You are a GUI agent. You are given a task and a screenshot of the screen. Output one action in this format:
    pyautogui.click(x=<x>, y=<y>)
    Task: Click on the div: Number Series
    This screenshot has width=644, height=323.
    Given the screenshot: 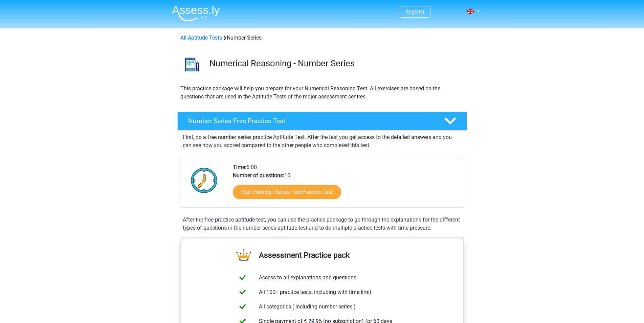 What is the action you would take?
    pyautogui.click(x=322, y=38)
    